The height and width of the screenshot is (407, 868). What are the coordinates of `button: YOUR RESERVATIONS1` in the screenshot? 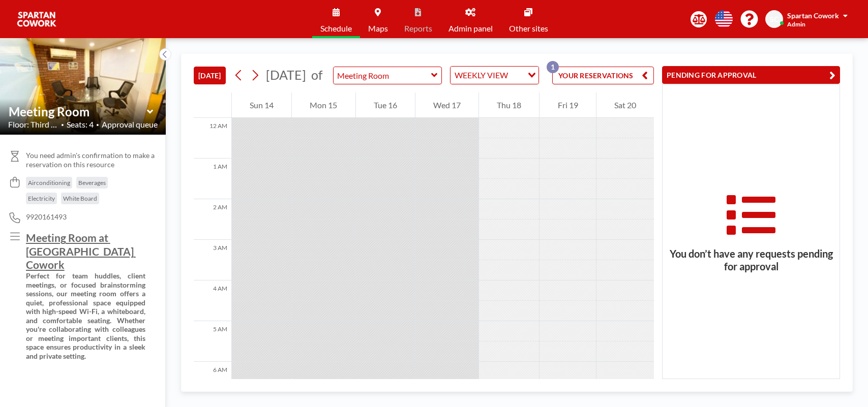 It's located at (603, 75).